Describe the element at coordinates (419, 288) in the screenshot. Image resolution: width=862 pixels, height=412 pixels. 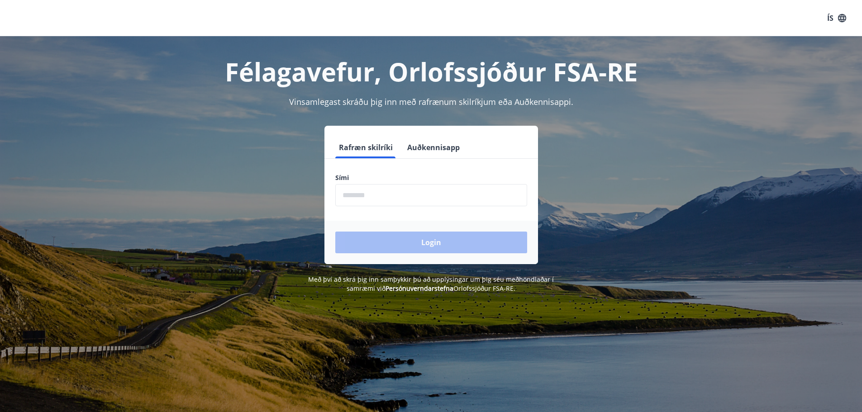
I see `a: Persónuverndarstefna` at that location.